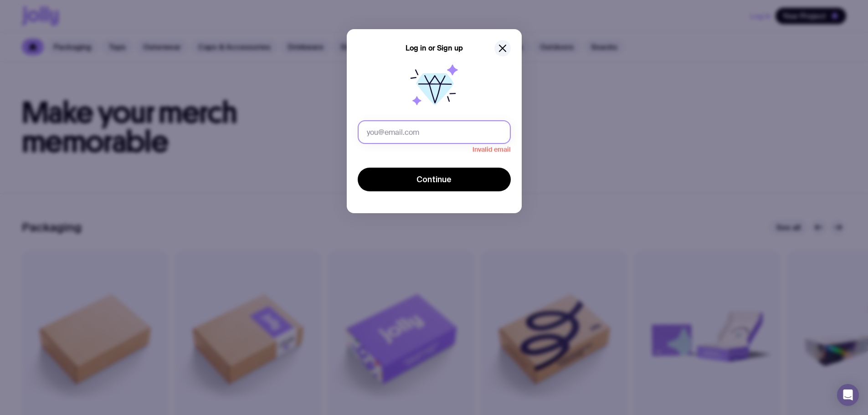  I want to click on div: Open Intercom Messenger, so click(848, 395).